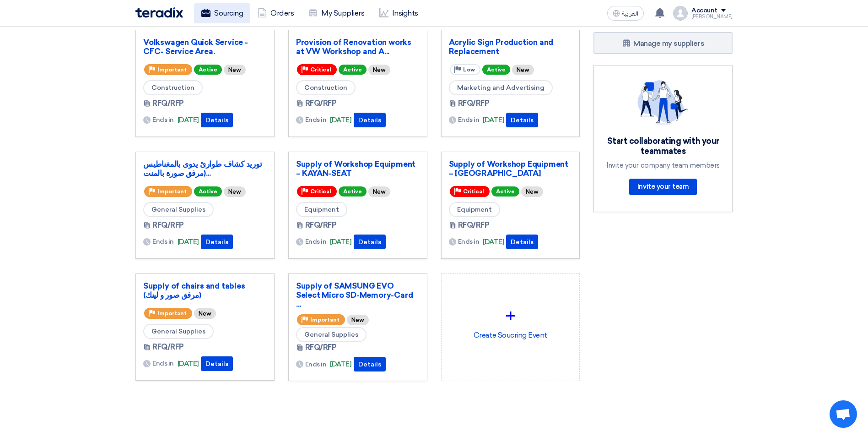 This screenshot has width=868, height=437. What do you see at coordinates (399, 13) in the screenshot?
I see `a: Insights` at bounding box center [399, 13].